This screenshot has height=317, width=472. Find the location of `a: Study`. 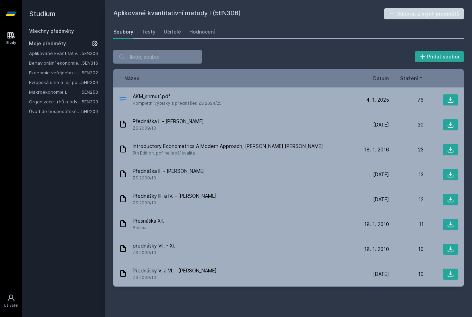

a: Study is located at coordinates (11, 38).